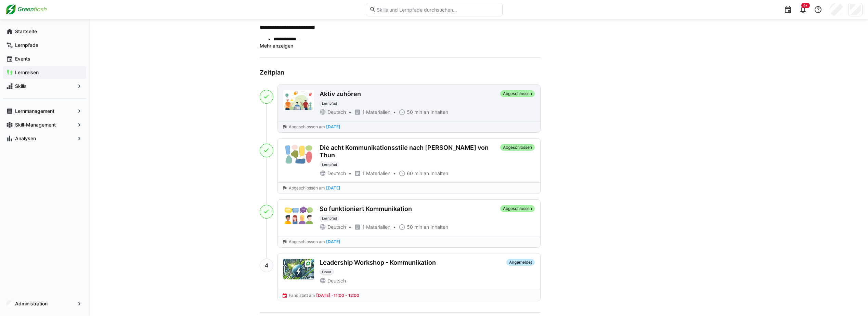 Image resolution: width=868 pixels, height=316 pixels. I want to click on div: Aktiv zuhören, so click(340, 94).